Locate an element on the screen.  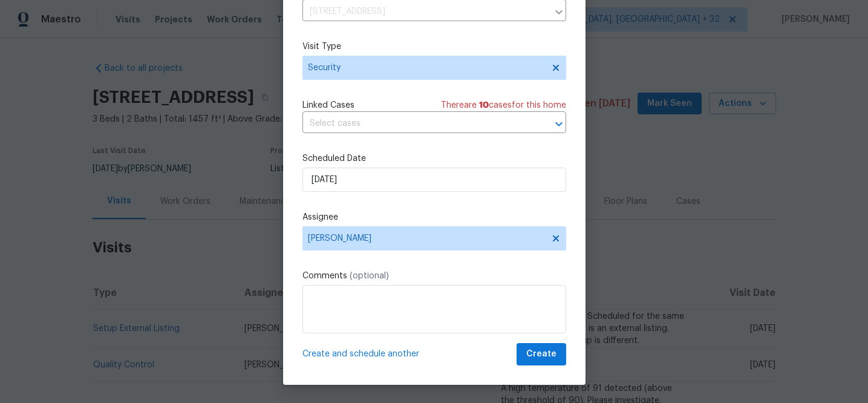
label: Assignee is located at coordinates (435, 217).